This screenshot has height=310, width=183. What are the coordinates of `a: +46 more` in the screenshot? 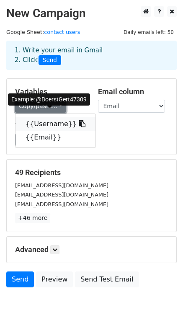 It's located at (33, 218).